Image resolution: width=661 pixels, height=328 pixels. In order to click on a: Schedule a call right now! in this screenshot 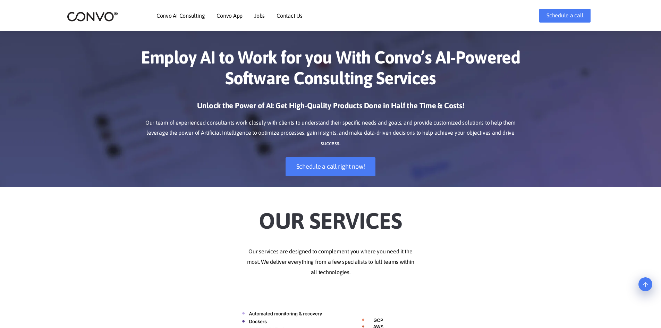, I will do `click(331, 167)`.